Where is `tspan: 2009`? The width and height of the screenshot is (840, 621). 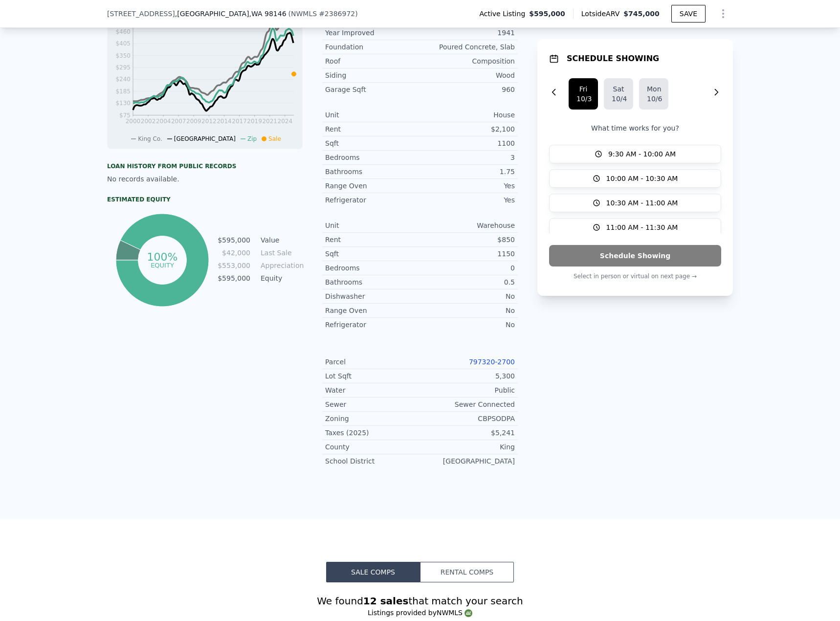 tspan: 2009 is located at coordinates (193, 121).